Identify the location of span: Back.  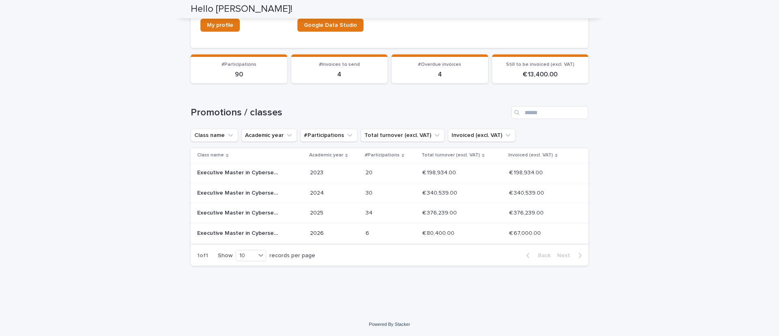
(542, 255).